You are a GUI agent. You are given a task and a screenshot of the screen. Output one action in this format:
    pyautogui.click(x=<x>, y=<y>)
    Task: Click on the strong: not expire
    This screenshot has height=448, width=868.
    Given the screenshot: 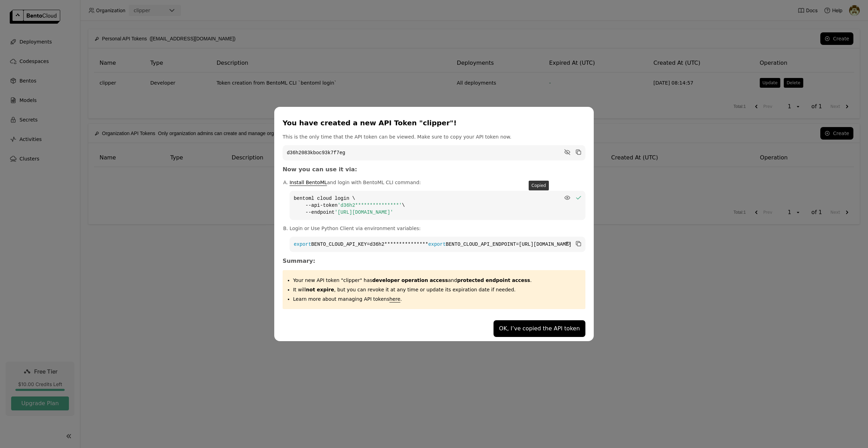 What is the action you would take?
    pyautogui.click(x=320, y=289)
    